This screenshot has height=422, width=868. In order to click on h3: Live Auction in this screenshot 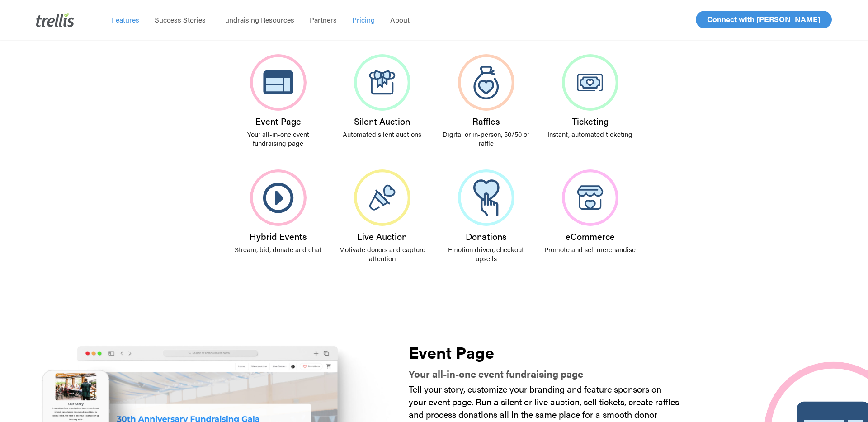, I will do `click(382, 237)`.